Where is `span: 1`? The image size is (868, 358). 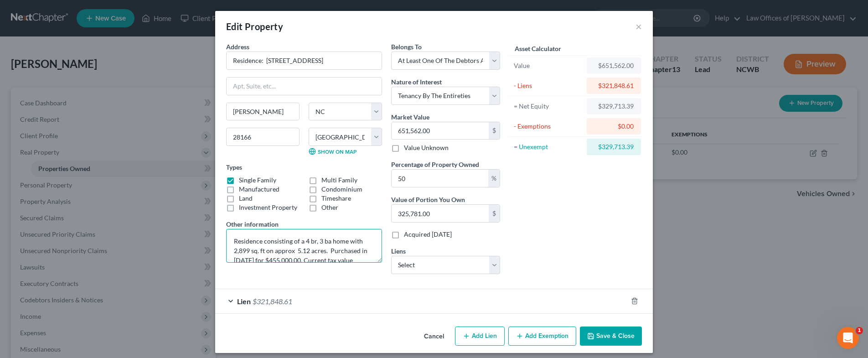
span: 1 is located at coordinates (859, 331).